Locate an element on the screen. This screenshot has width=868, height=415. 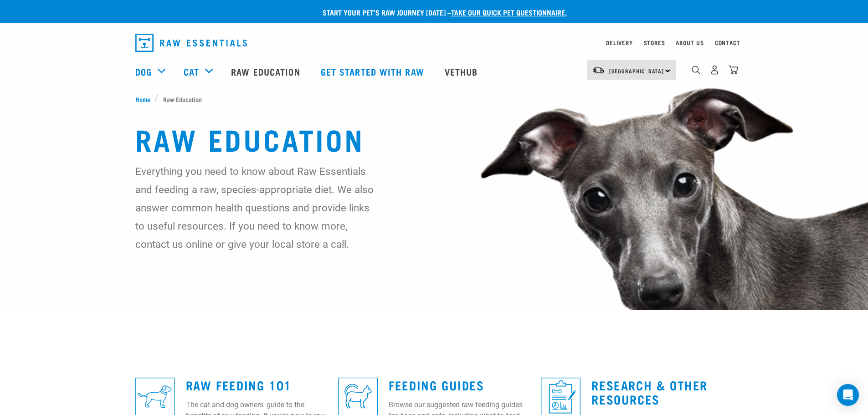
a: Vethub is located at coordinates (462, 71).